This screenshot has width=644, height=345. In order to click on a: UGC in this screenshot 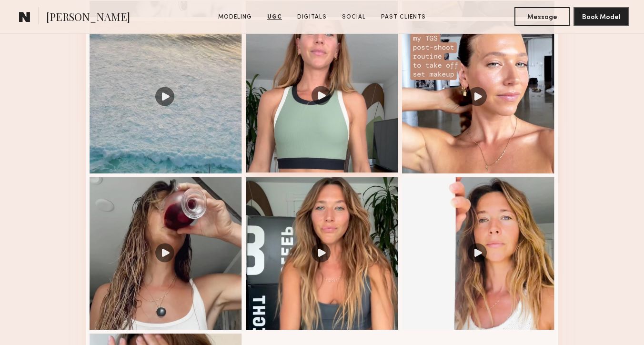, I will do `click(274, 17)`.